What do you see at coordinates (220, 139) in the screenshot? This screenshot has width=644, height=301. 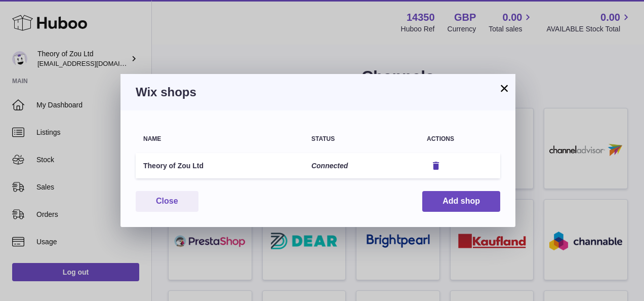 I see `div: Name` at bounding box center [220, 139].